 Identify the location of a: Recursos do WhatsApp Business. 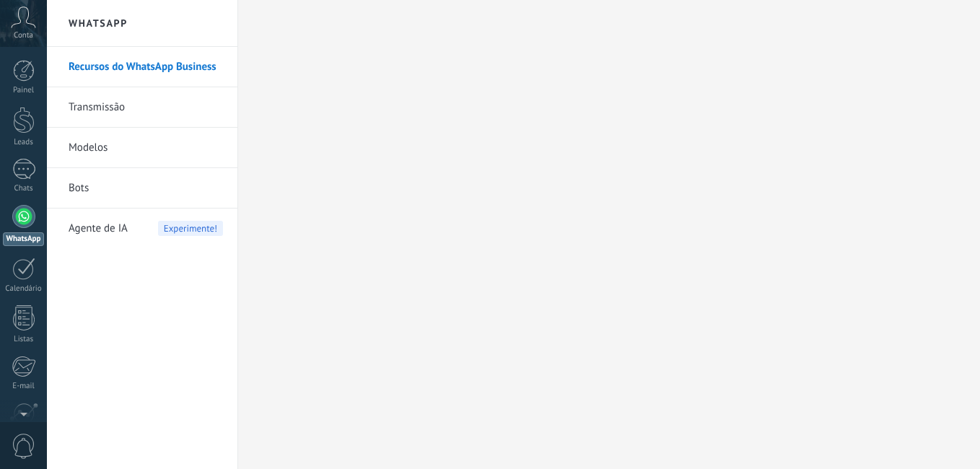
(146, 67).